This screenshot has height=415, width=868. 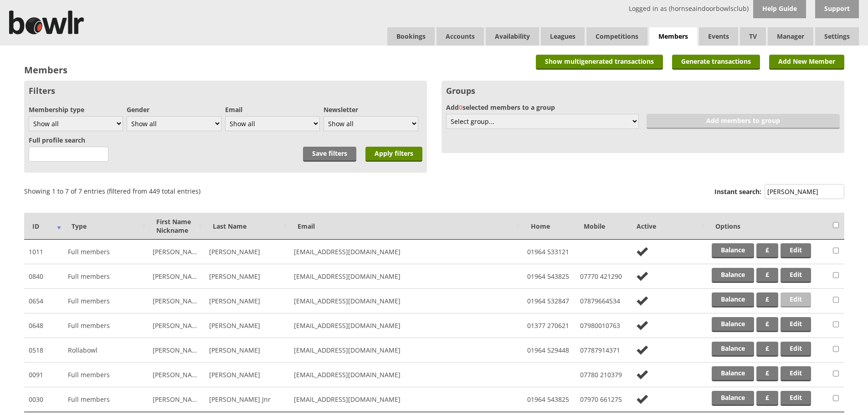 I want to click on td: 01377 270621, so click(x=549, y=326).